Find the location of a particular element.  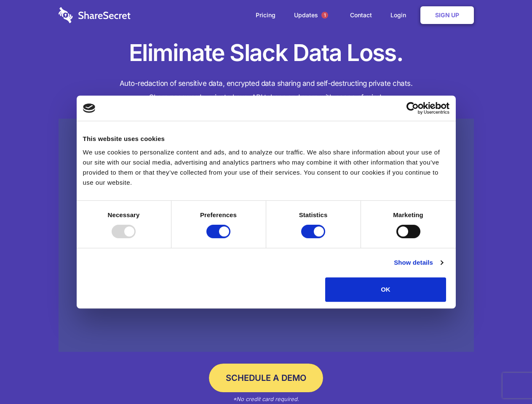

span: 1 is located at coordinates (325, 15).